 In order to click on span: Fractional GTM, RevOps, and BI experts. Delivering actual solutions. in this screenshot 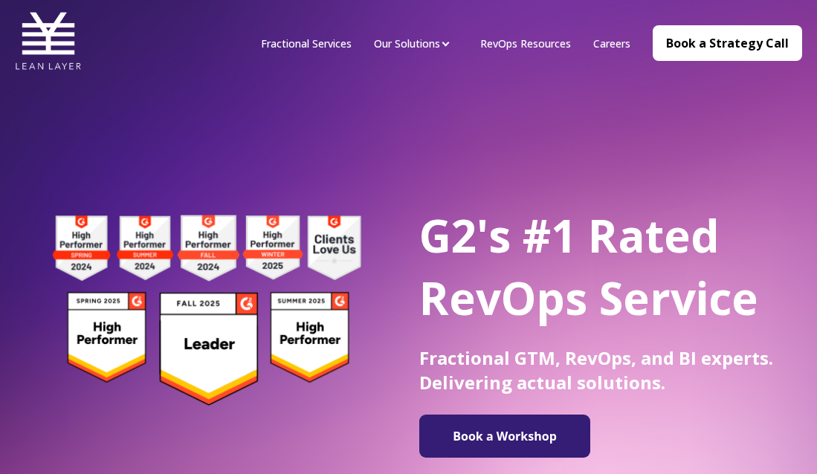, I will do `click(596, 370)`.